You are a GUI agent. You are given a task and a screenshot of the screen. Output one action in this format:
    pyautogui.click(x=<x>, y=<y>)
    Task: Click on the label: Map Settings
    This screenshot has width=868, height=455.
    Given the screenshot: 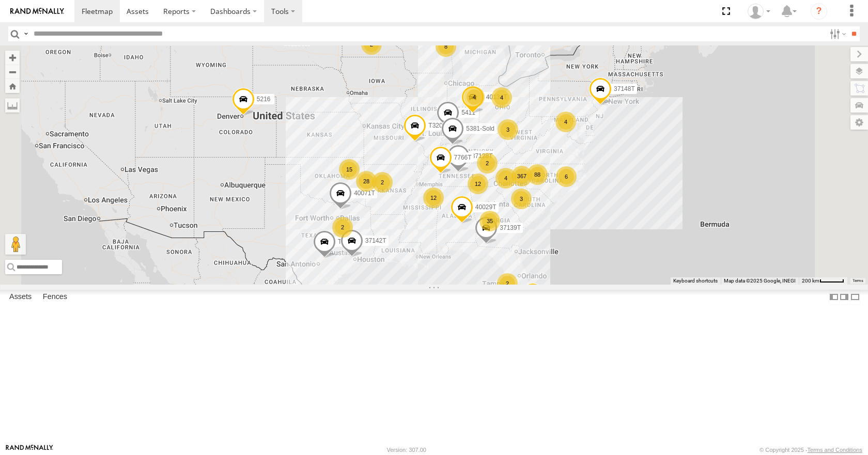 What is the action you would take?
    pyautogui.click(x=858, y=122)
    